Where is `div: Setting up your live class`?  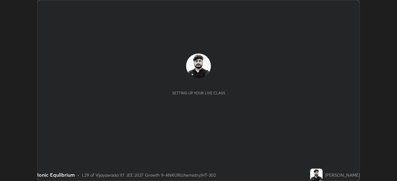 div: Setting up your live class is located at coordinates (198, 93).